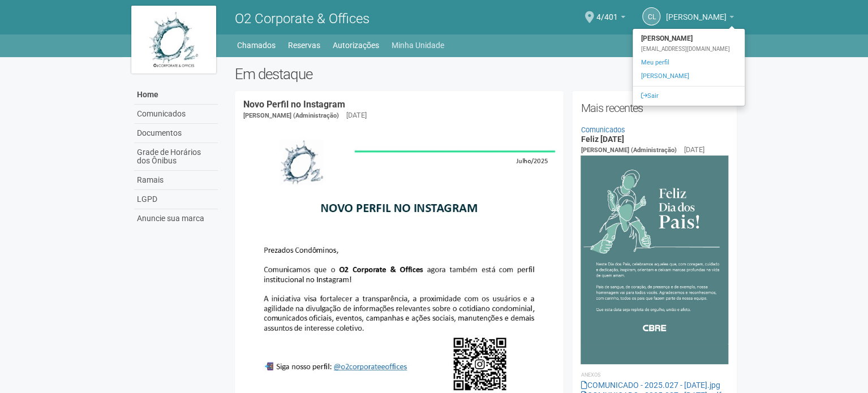  I want to click on a: LGPD, so click(176, 199).